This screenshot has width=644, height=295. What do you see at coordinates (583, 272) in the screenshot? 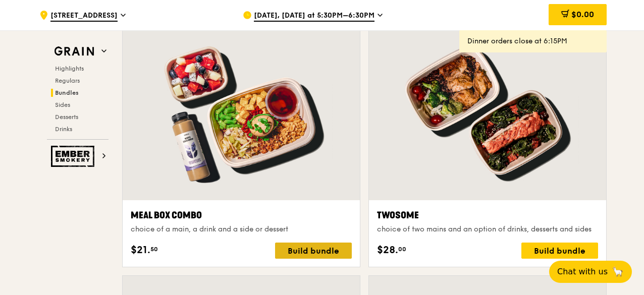
I see `span: Chat with us` at bounding box center [583, 272].